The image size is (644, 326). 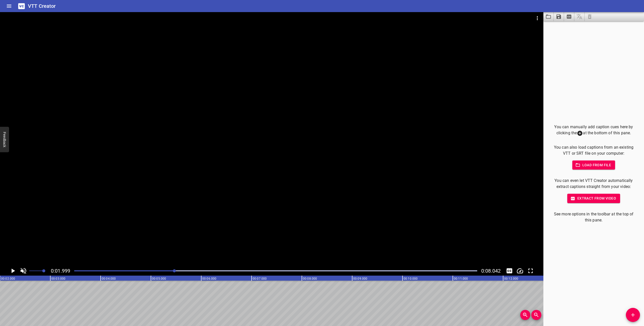 I want to click on button: Load captions from file, so click(x=549, y=16).